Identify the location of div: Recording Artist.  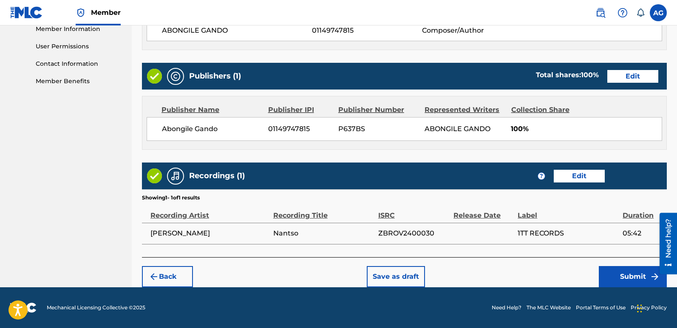
(209, 211).